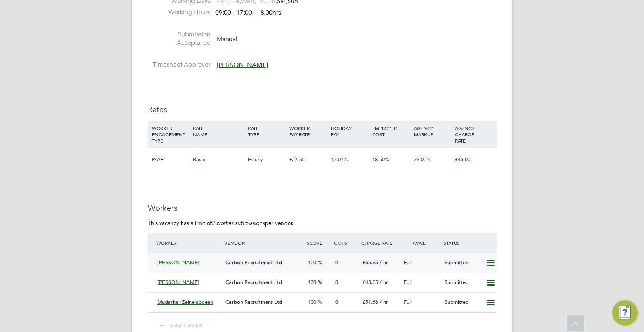 The height and width of the screenshot is (332, 644). I want to click on h3: Workers, so click(322, 208).